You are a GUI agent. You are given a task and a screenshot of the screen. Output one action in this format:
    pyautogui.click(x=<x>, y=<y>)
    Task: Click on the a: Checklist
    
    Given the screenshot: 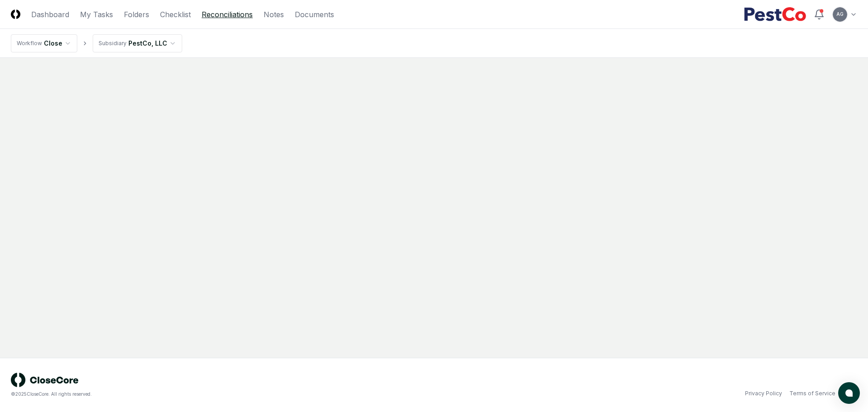 What is the action you would take?
    pyautogui.click(x=175, y=14)
    